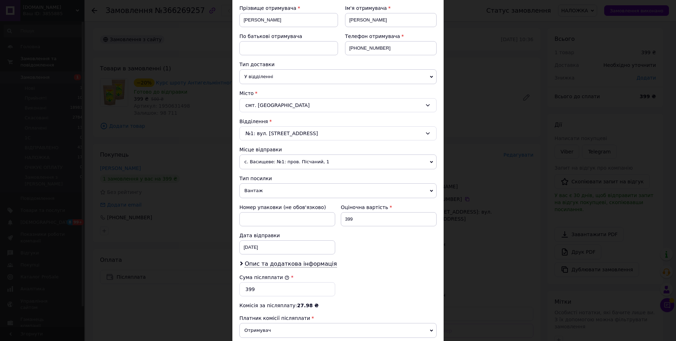  Describe the element at coordinates (366, 8) in the screenshot. I see `span: Ім'я отримувача` at that location.